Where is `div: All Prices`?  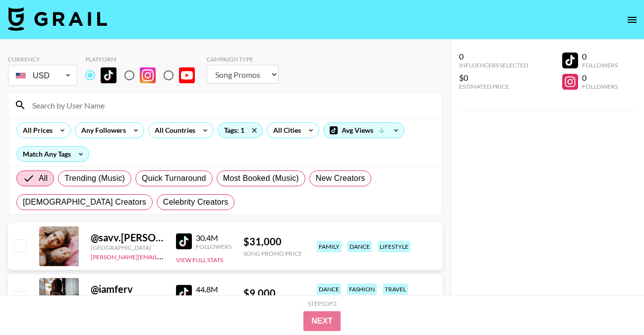
div: All Prices is located at coordinates (36, 131).